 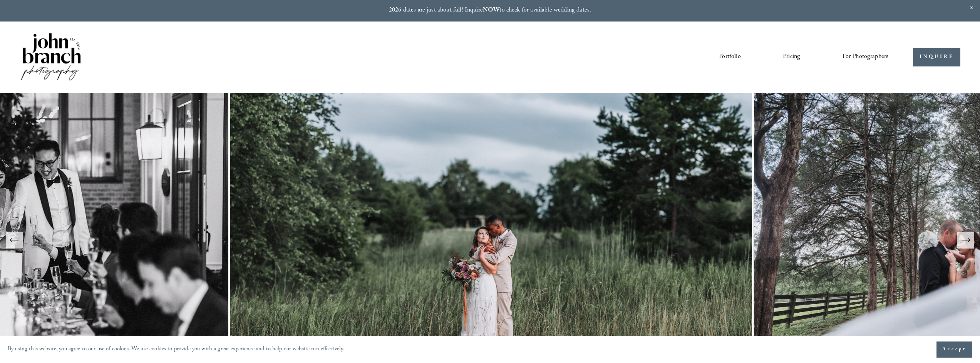 I want to click on img: John Branch IV Photography, so click(x=51, y=57).